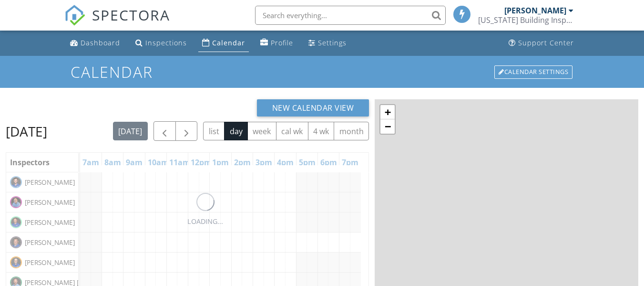 The image size is (644, 286). Describe the element at coordinates (328, 162) in the screenshot. I see `a: 6pm` at that location.